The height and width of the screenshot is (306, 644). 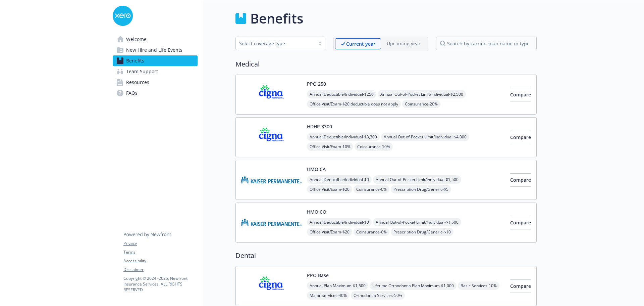 I want to click on a: FAQs, so click(x=155, y=93).